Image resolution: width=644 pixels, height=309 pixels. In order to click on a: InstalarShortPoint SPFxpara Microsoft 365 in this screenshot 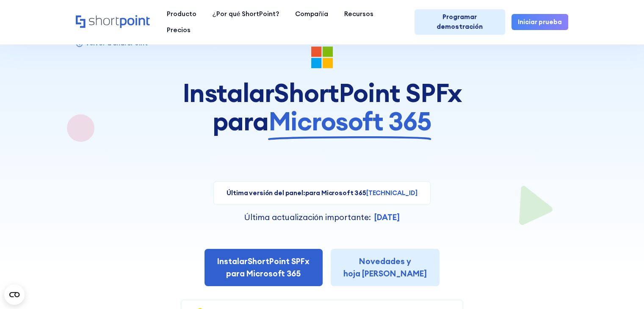, I will do `click(263, 267)`.